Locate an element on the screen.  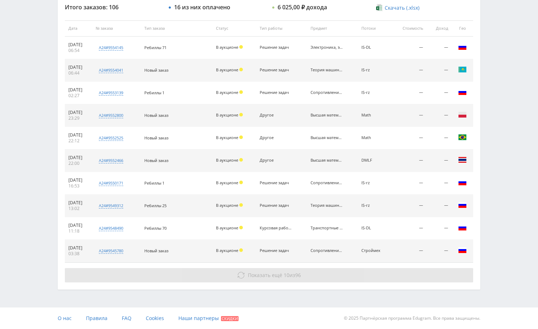
div: a24#9552525 is located at coordinates (111, 138).